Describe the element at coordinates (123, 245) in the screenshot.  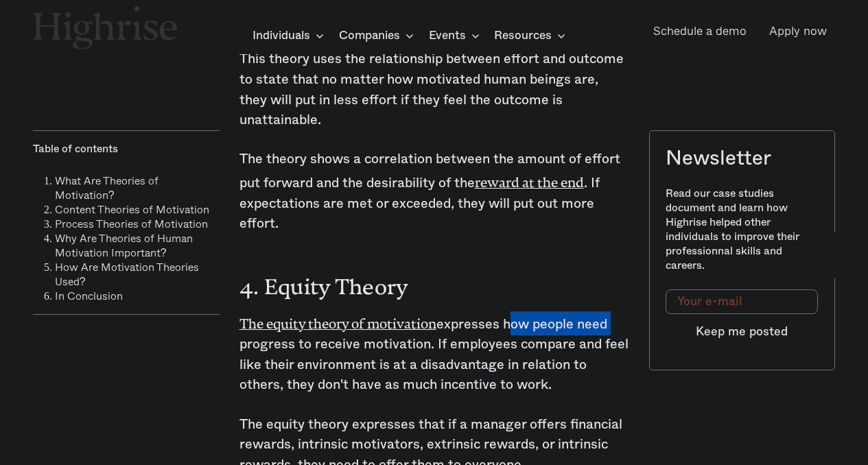
I see `a: Why Are Theories of Human Motivation Important?` at that location.